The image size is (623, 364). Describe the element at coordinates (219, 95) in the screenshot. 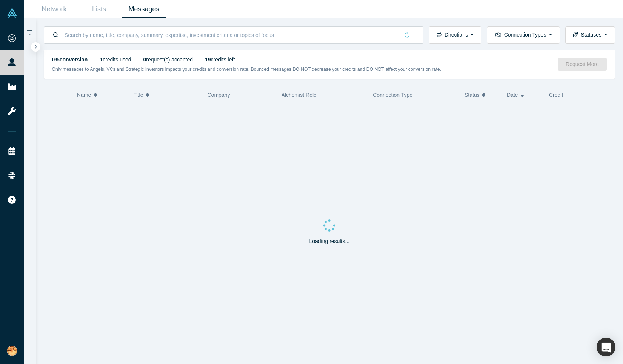

I see `span: Company` at that location.